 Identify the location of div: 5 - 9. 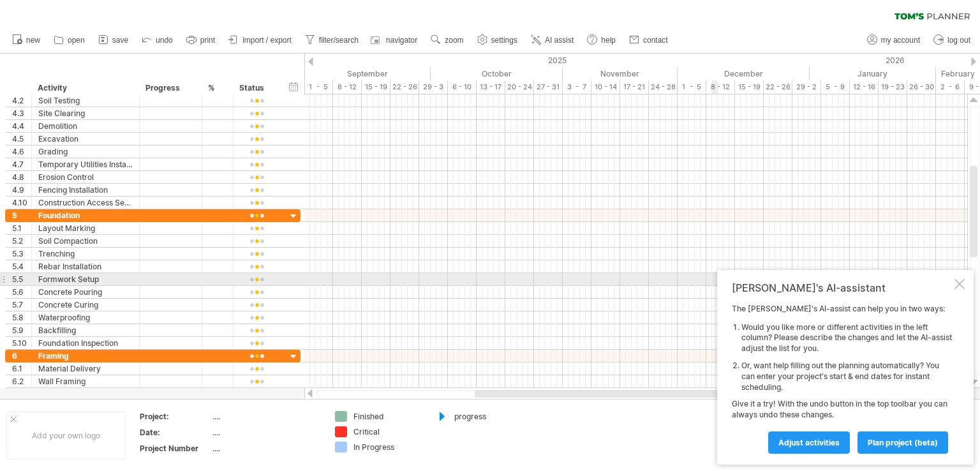
(835, 87).